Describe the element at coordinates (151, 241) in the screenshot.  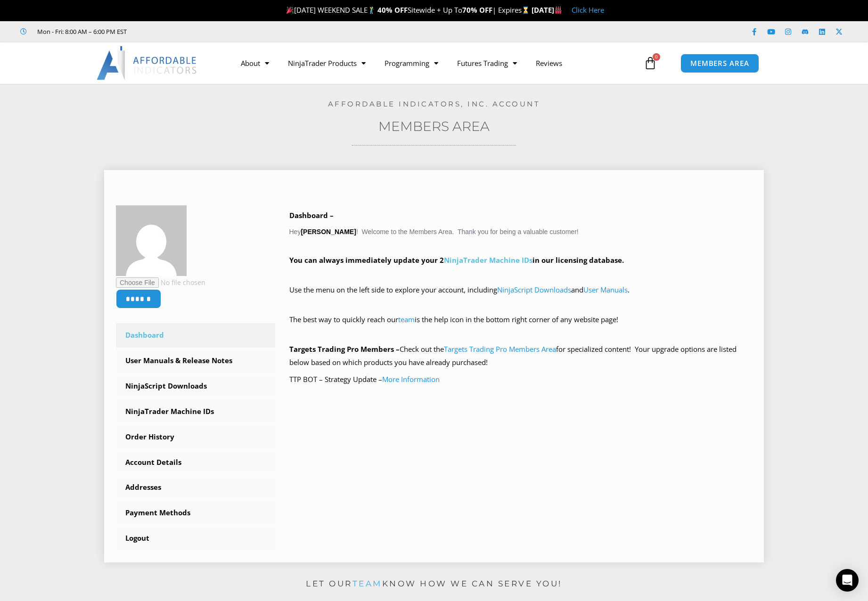
I see `img: 06ff55a5b0eaf95e16e650e5a58f7014a0daa7be84368a156ded94ad01bb0b9f` at that location.